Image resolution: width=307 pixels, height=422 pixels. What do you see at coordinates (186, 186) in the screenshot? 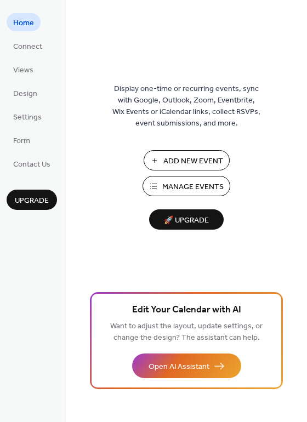
I see `button: Manage Events` at bounding box center [186, 186].